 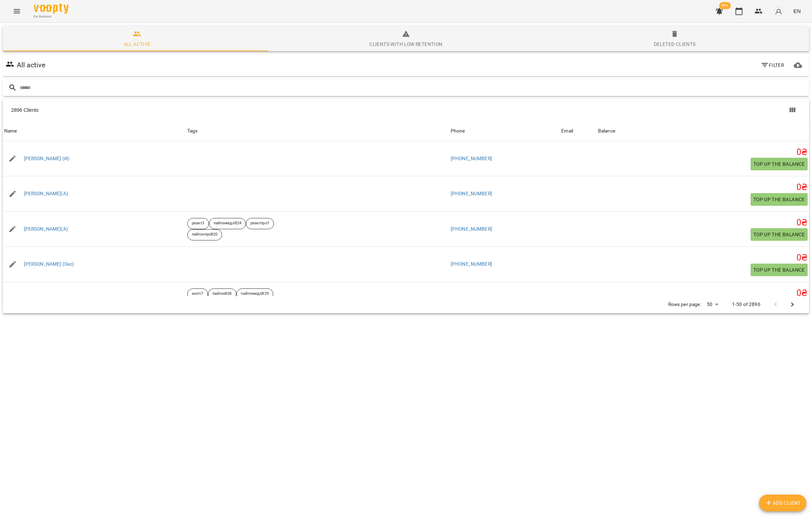 What do you see at coordinates (685, 305) in the screenshot?
I see `p: Rows per page:` at bounding box center [685, 305].